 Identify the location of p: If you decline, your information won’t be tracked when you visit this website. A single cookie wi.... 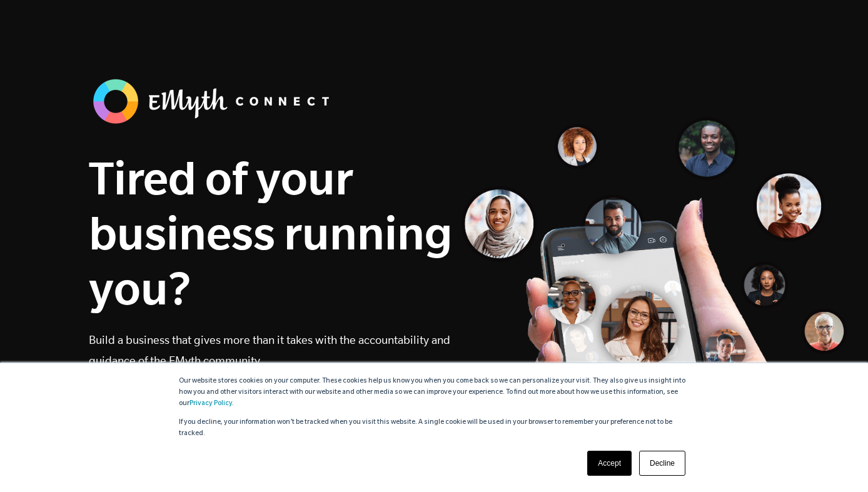
(434, 428).